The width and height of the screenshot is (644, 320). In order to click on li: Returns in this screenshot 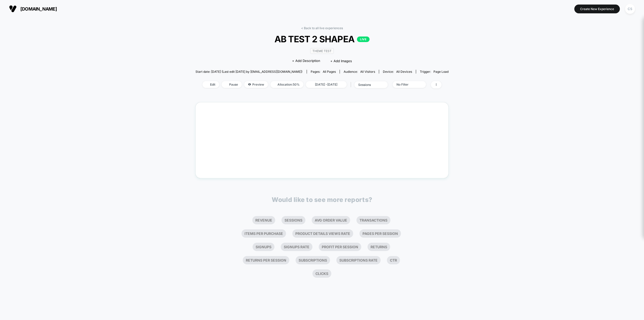, I will do `click(379, 247)`.